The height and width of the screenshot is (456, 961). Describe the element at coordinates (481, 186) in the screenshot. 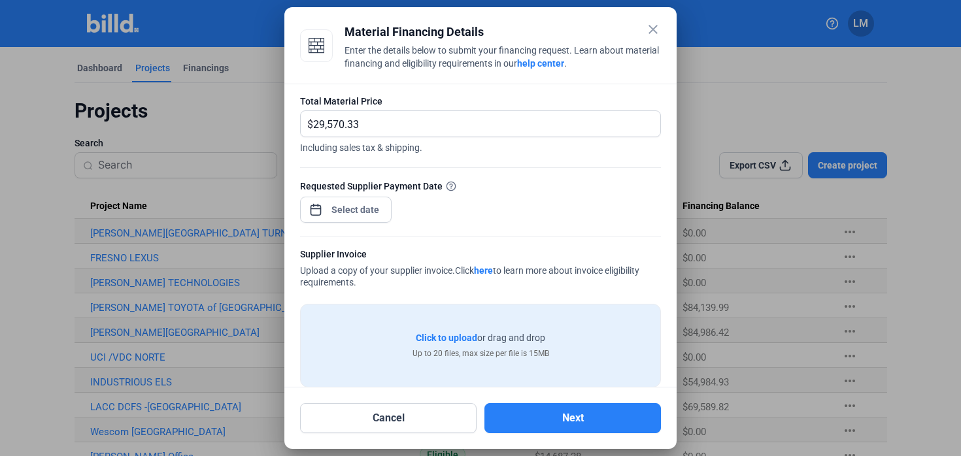

I see `div: Requested Supplier Payment Date` at that location.